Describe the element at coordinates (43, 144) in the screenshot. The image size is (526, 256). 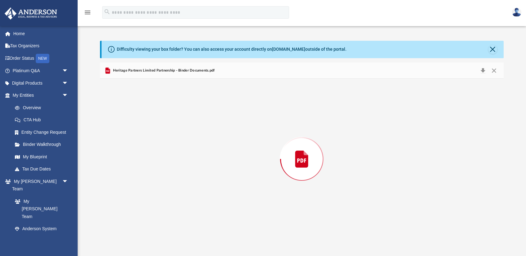
I see `a: Binder Walkthrough` at that location.